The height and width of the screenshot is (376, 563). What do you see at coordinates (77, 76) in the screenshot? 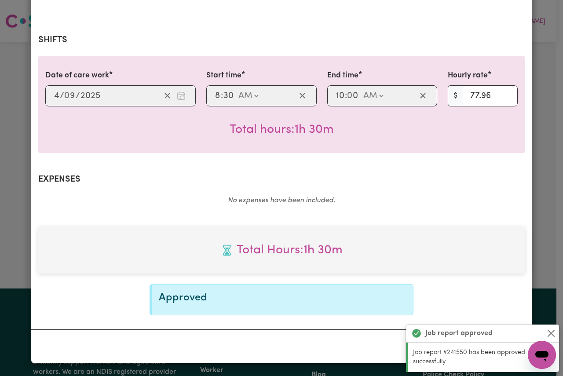
I see `label: Date of care work` at bounding box center [77, 76].